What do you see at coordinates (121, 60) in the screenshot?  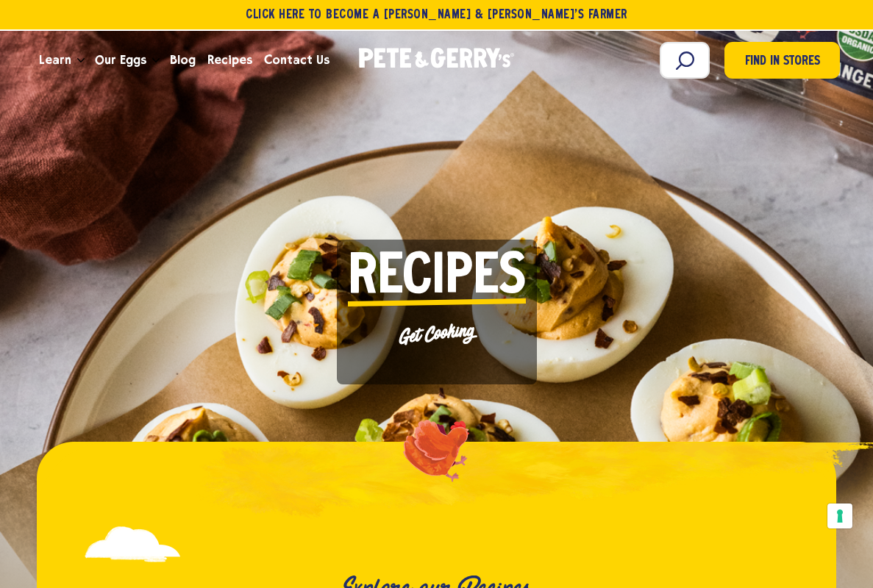 I see `span: Our Eggs` at bounding box center [121, 60].